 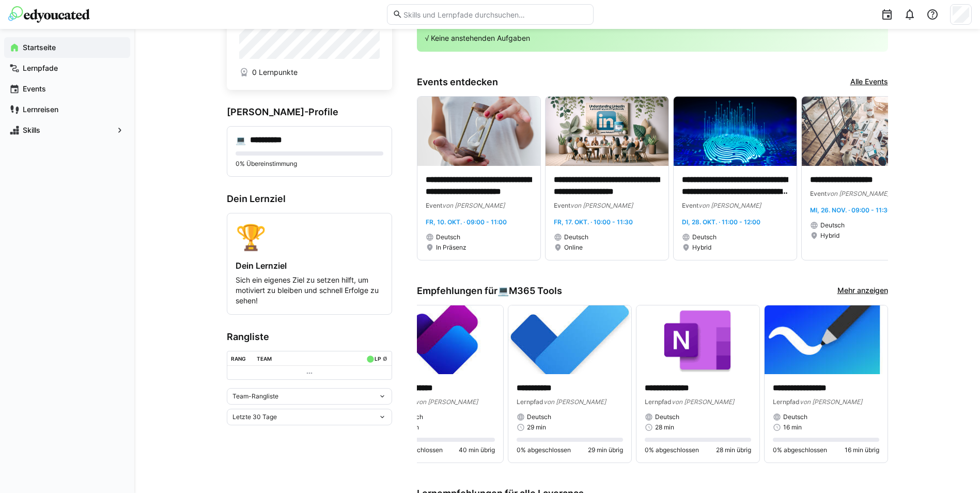 What do you see at coordinates (309, 290) in the screenshot?
I see `p: Sich ein eigenes Ziel zu setzen hilft, um motiviert zu bleiben und schnell Erfolge zu sehen!` at bounding box center [309, 290].